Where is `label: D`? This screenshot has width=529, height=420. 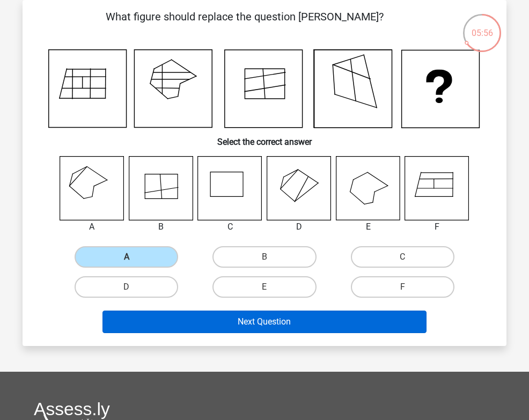 label: D is located at coordinates (126, 287).